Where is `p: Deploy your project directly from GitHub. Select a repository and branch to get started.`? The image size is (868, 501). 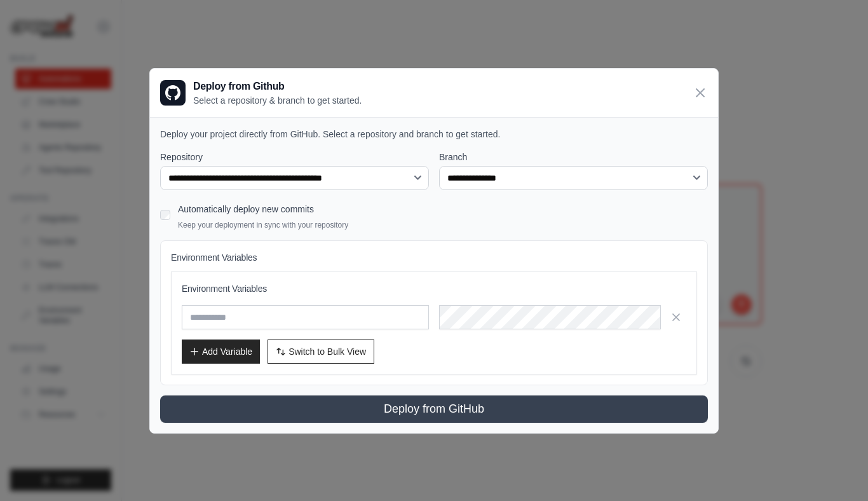 p: Deploy your project directly from GitHub. Select a repository and branch to get started. is located at coordinates (434, 134).